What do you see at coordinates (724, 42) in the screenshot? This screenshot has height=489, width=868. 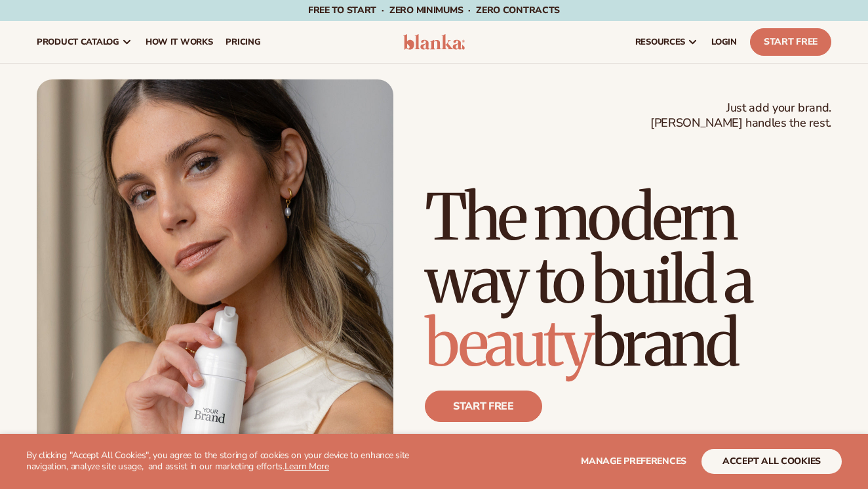 I see `a: LOGIN` at bounding box center [724, 42].